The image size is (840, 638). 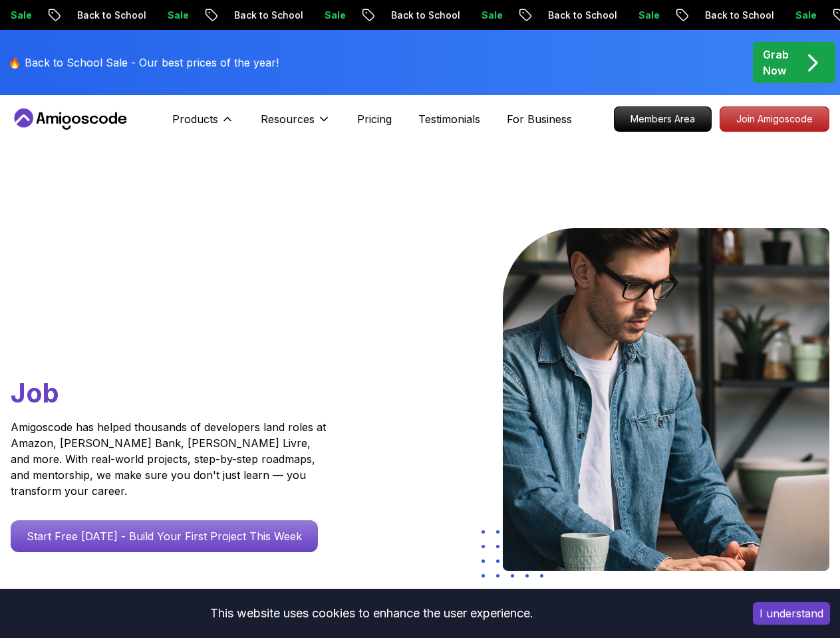 What do you see at coordinates (662, 119) in the screenshot?
I see `p: Members Area` at bounding box center [662, 119].